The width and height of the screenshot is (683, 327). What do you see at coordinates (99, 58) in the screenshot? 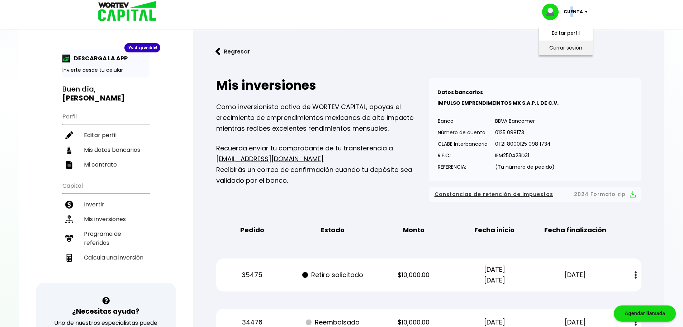
I see `p: DESCARGA LA APP` at bounding box center [99, 58].